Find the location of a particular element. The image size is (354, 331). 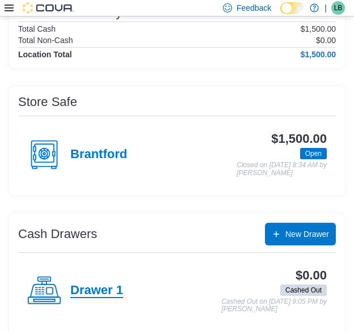

h4: Drawer 1 is located at coordinates (96, 291).